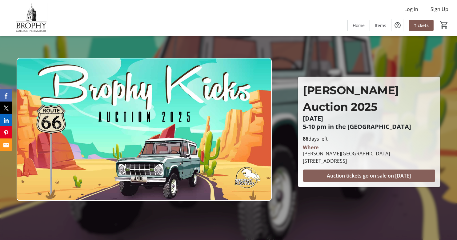 This screenshot has width=457, height=240. Describe the element at coordinates (306, 139) in the screenshot. I see `span: 86` at that location.